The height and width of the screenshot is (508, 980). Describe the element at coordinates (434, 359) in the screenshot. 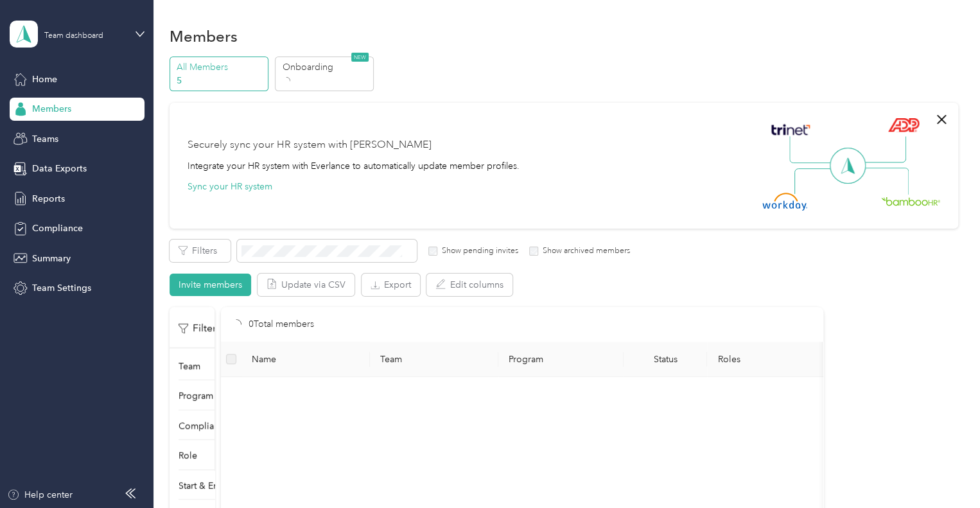

I see `th: Team` at that location.